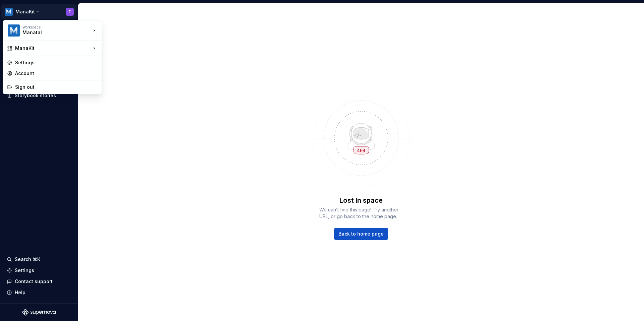 This screenshot has width=644, height=321. Describe the element at coordinates (14, 30) in the screenshot. I see `img: 444e3117-43a1-4503-92e6-3e31d1175a78.png` at that location.